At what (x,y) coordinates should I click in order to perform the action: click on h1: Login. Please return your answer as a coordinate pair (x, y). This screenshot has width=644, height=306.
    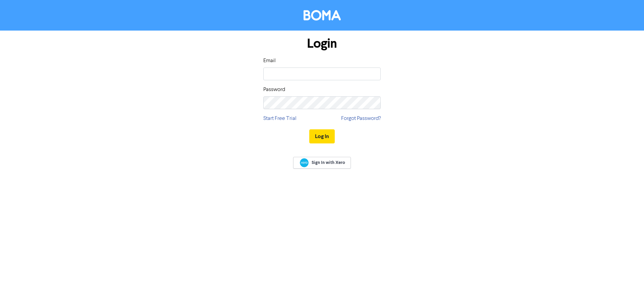
    Looking at the image, I should click on (322, 44).